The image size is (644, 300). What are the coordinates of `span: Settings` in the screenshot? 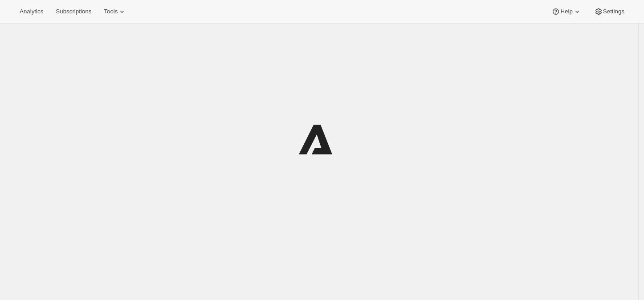 It's located at (614, 12).